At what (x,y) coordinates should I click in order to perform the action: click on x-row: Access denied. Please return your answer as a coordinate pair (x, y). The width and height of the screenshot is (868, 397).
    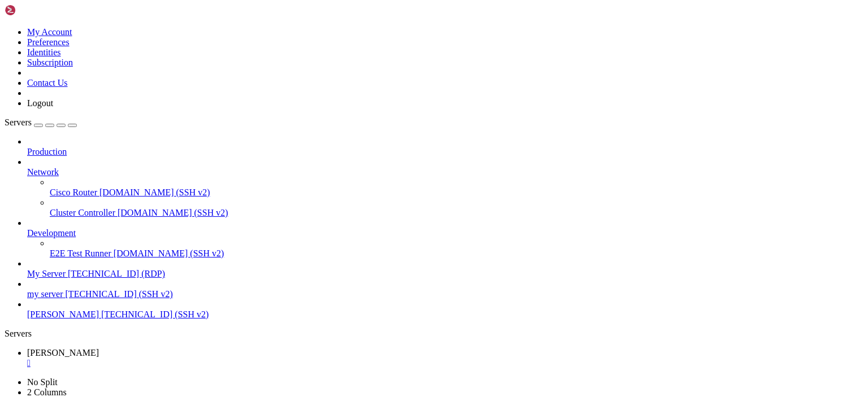
    Looking at the image, I should click on (362, 9).